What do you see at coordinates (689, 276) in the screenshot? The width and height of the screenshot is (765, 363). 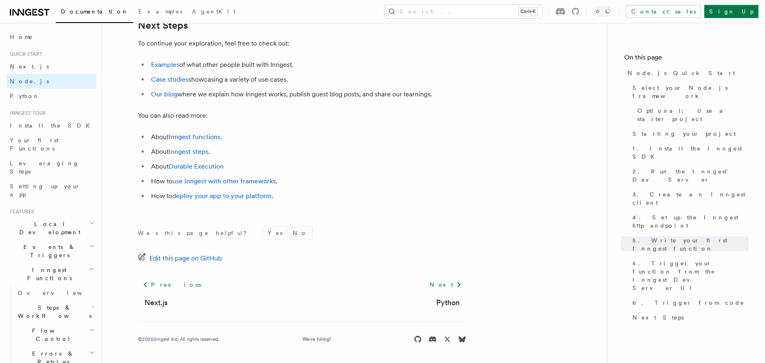 I see `a: 5. Trigger your function from the Inngest Dev Server UI` at bounding box center [689, 276].